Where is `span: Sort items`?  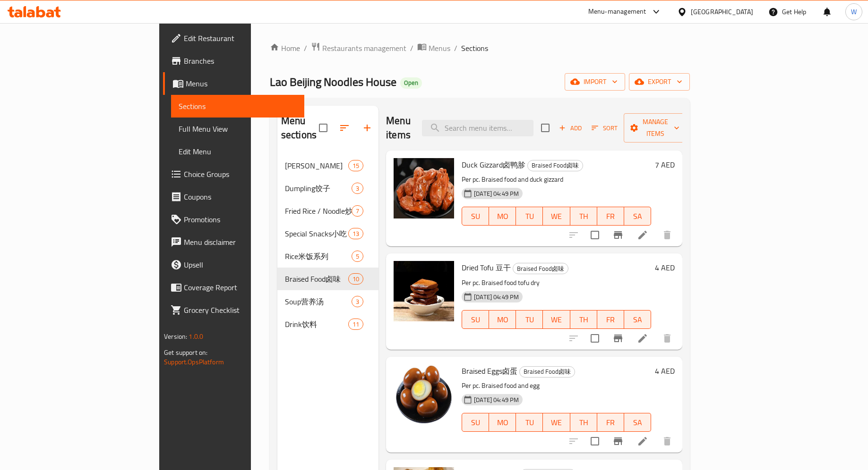
span: Sort items is located at coordinates (604, 128).